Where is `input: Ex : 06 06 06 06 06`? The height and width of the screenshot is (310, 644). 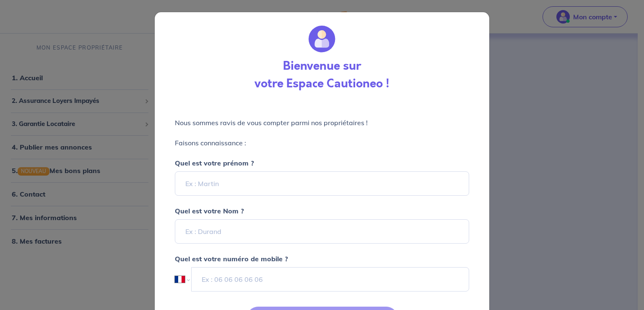 input: Ex : 06 06 06 06 06 is located at coordinates (330, 279).